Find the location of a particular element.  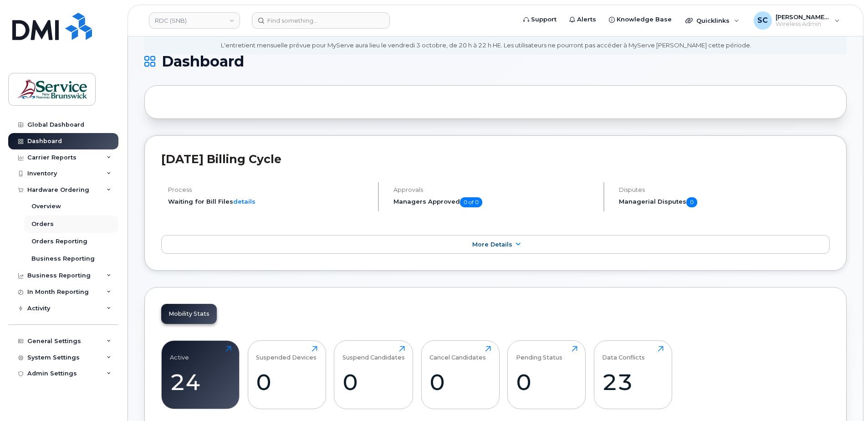

h4: Approvals is located at coordinates (494, 190).